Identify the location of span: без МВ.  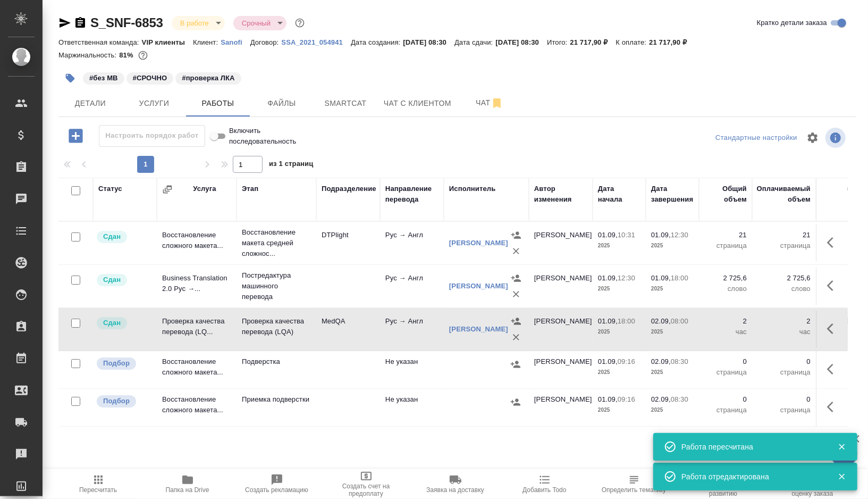
(103, 77).